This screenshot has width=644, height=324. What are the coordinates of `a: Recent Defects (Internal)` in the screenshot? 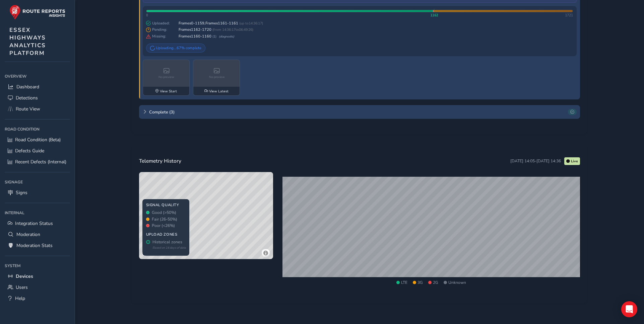 It's located at (37, 162).